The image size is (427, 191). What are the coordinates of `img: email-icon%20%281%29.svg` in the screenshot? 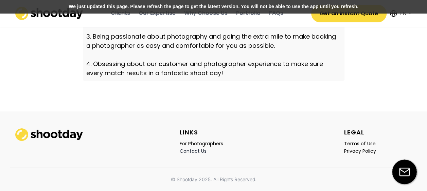 It's located at (404, 172).